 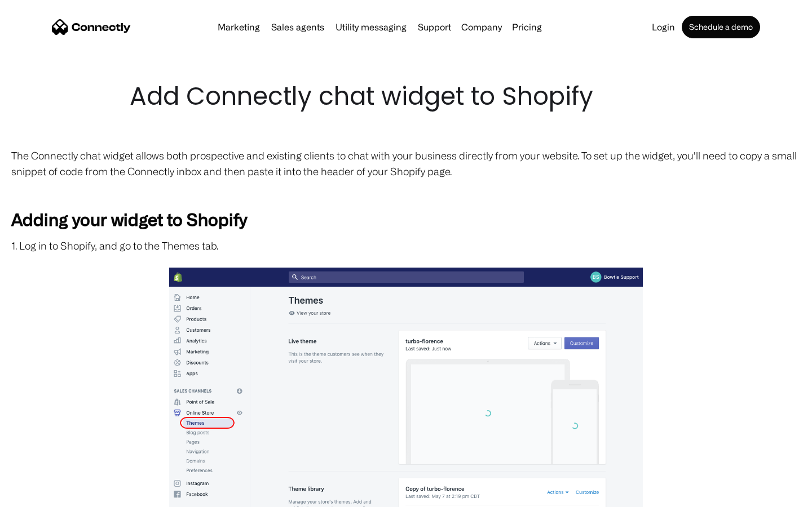 I want to click on ul: Language list, so click(x=45, y=495).